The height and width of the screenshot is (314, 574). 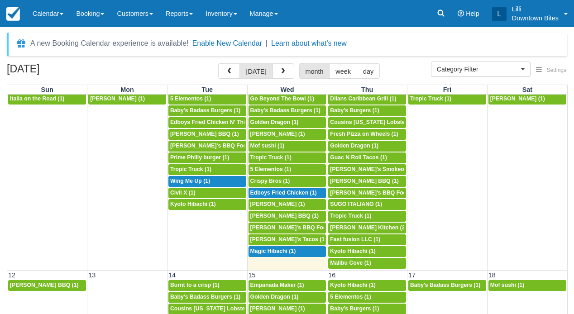 What do you see at coordinates (288, 193) in the screenshot?
I see `a: Edboys Fried Chicken (1)` at bounding box center [288, 193].